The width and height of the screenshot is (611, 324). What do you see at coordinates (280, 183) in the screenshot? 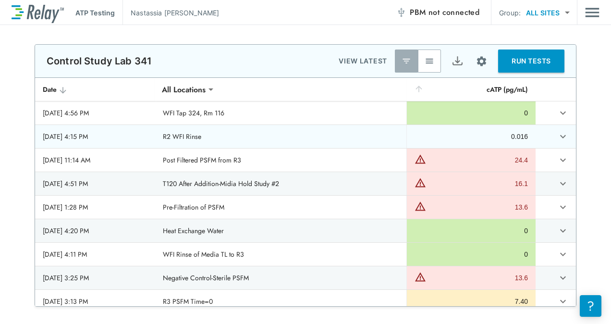
I see `td: T120 After Addition-Midia Hold Study #2` at bounding box center [280, 183].